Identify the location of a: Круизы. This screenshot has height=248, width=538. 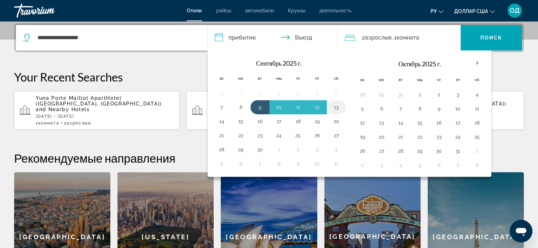
(296, 11).